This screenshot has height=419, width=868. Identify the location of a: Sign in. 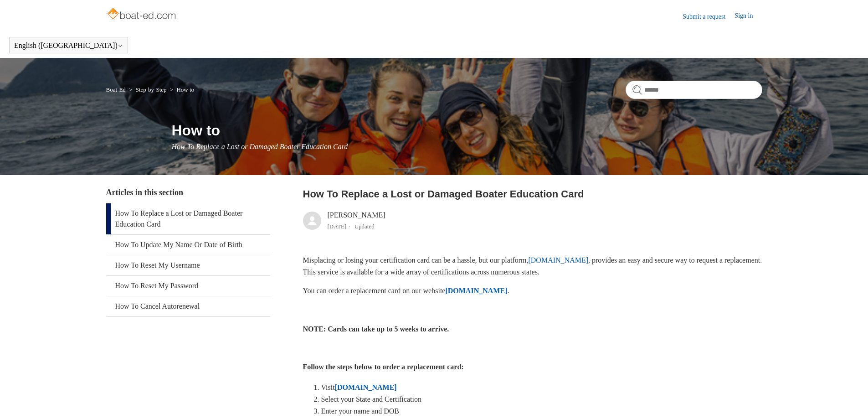
(749, 16).